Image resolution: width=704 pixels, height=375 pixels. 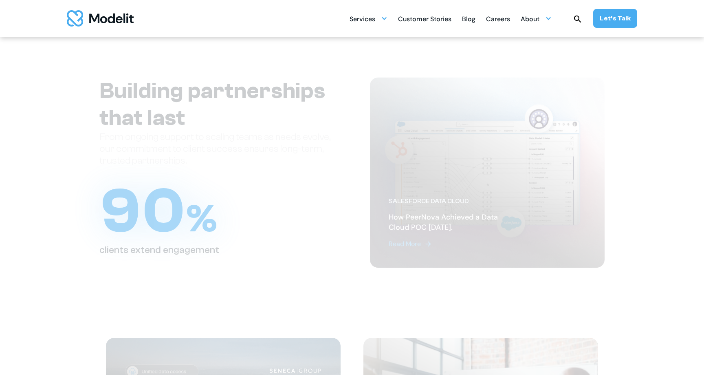 What do you see at coordinates (405, 244) in the screenshot?
I see `div: Read More` at bounding box center [405, 244].